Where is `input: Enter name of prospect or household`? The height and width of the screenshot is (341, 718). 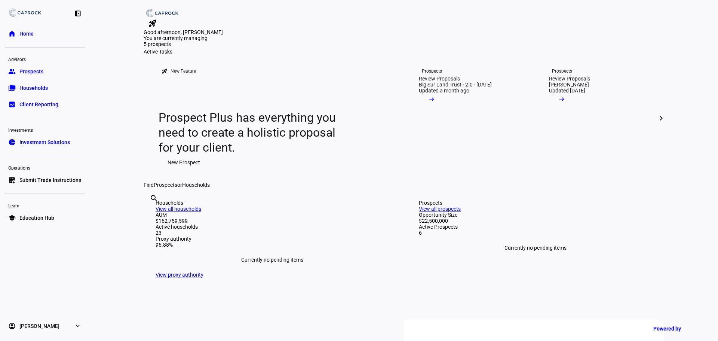 input: Enter name of prospect or household is located at coordinates (150, 208).